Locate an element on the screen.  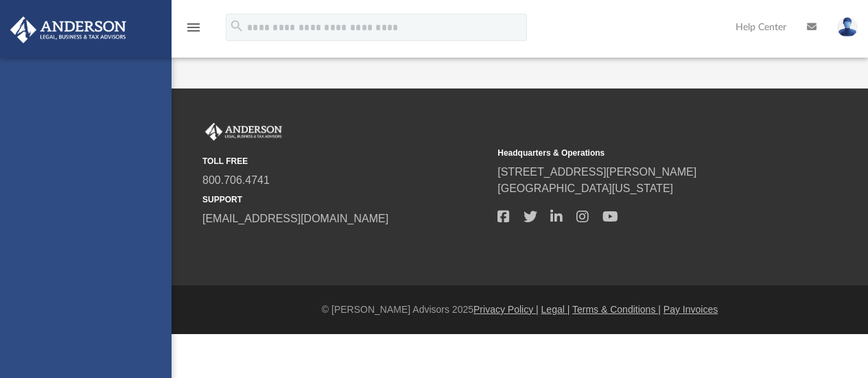
small: SUPPORT is located at coordinates (345, 199).